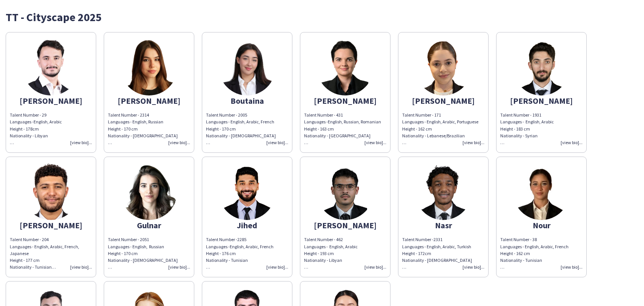  Describe the element at coordinates (247, 115) in the screenshot. I see `div: Talent Number - 2005` at that location.